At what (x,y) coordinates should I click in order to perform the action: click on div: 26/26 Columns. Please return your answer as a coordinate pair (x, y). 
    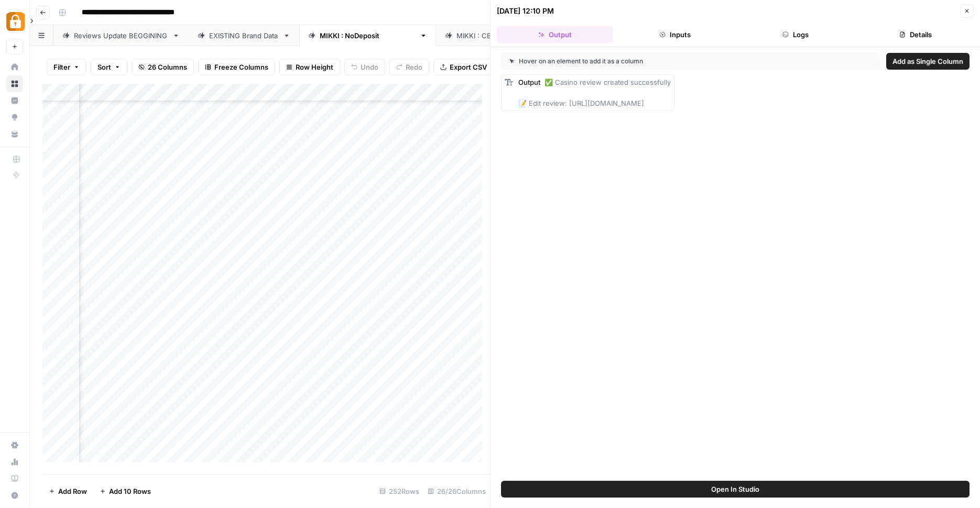
    Looking at the image, I should click on (456, 492).